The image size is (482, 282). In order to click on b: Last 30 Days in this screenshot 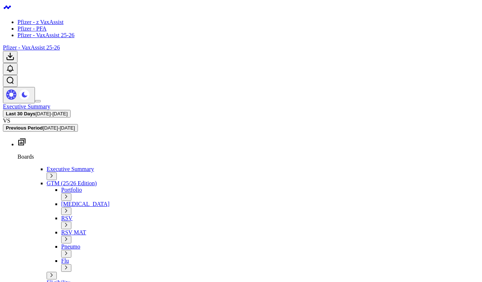, I will do `click(21, 114)`.